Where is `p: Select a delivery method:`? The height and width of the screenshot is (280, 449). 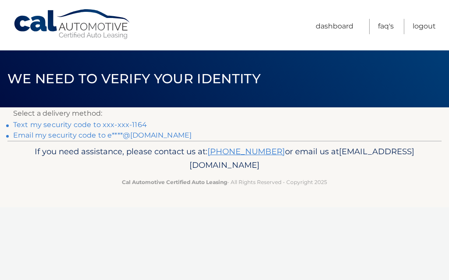
p: Select a delivery method: is located at coordinates (224, 114).